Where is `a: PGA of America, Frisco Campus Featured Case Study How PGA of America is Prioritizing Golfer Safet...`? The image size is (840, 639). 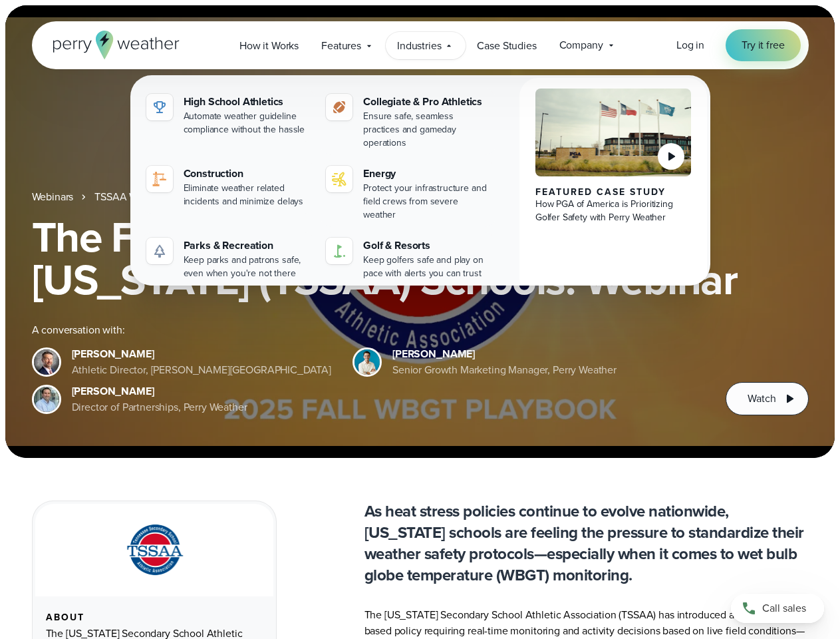
a: PGA of America, Frisco Campus Featured Case Study How PGA of America is Prioritizing Golfer Safet... is located at coordinates (613, 187).